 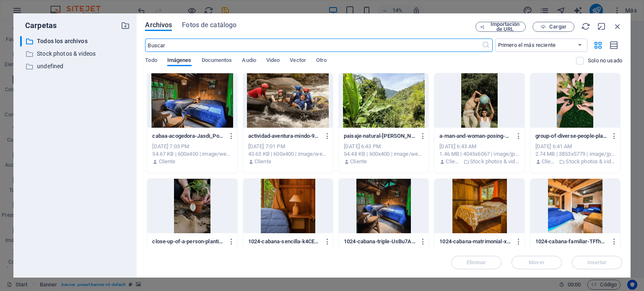 I want to click on span: Video, so click(x=273, y=61).